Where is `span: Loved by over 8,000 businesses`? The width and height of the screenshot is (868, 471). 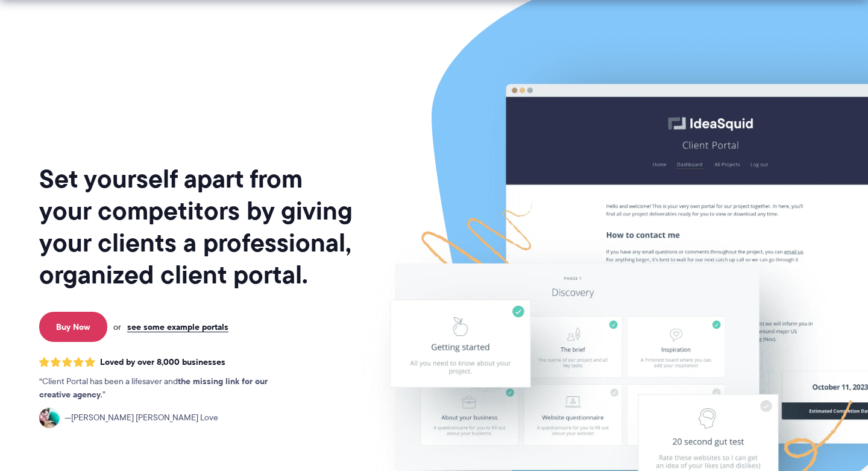 span: Loved by over 8,000 businesses is located at coordinates (162, 362).